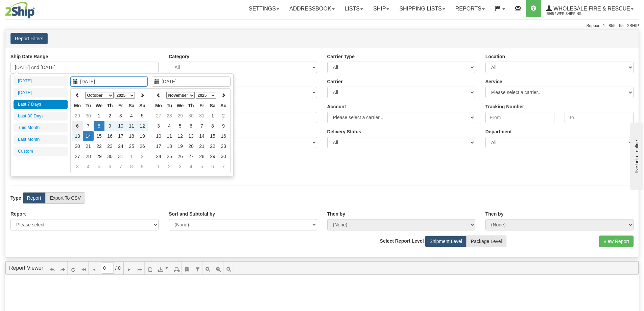 Image resolution: width=644 pixels, height=311 pixels. Describe the element at coordinates (520, 118) in the screenshot. I see `input: From` at that location.